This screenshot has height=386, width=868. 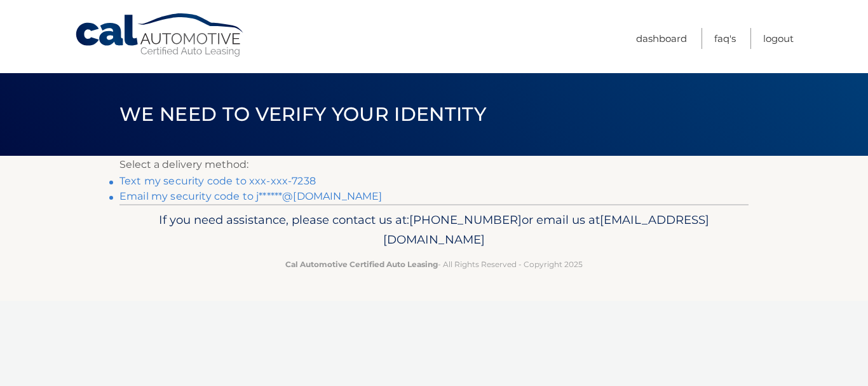 What do you see at coordinates (361, 264) in the screenshot?
I see `strong: Cal Automotive Certified Auto Leasing` at bounding box center [361, 264].